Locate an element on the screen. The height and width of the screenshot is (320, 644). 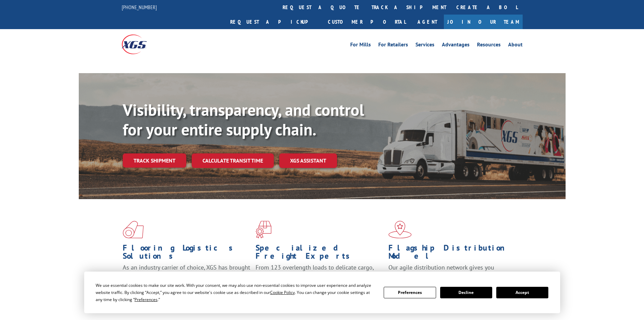
h1: Flooring Logistics Solutions is located at coordinates (186, 253).